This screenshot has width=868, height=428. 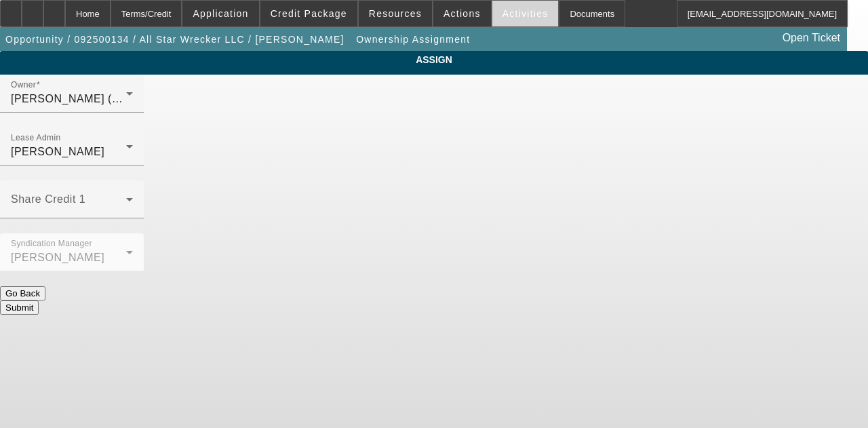 What do you see at coordinates (395, 13) in the screenshot?
I see `span: Resources` at bounding box center [395, 13].